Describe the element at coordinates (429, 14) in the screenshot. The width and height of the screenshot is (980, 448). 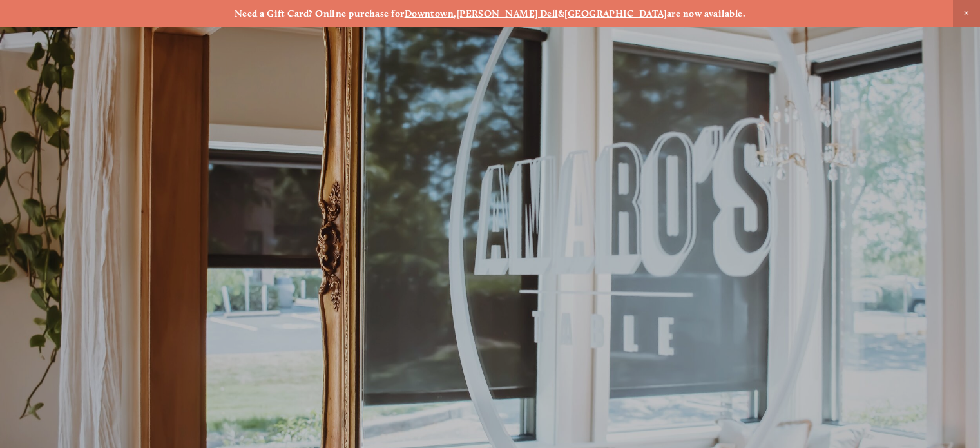
I see `strong: Downtown` at that location.